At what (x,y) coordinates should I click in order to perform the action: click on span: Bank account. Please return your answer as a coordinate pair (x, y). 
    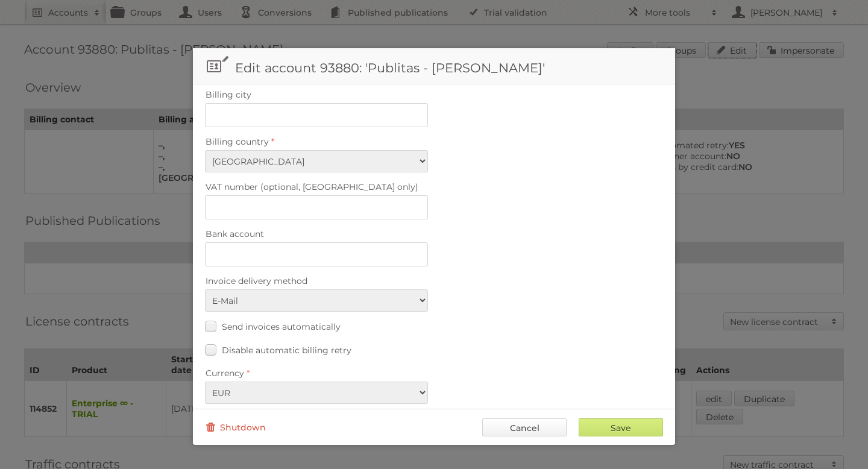
    Looking at the image, I should click on (235, 234).